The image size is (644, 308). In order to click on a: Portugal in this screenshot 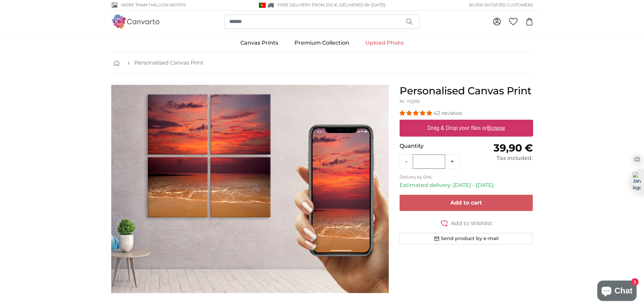, I will do `click(263, 5)`.